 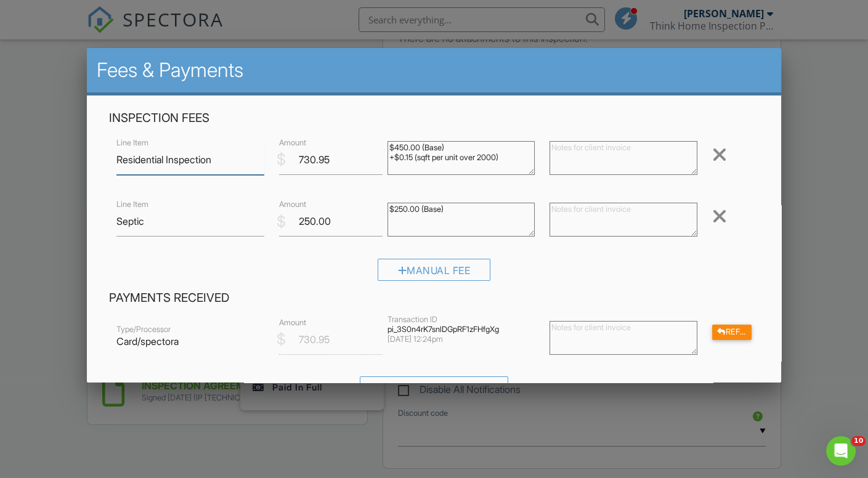 I want to click on p: Card/spectora, so click(x=190, y=341).